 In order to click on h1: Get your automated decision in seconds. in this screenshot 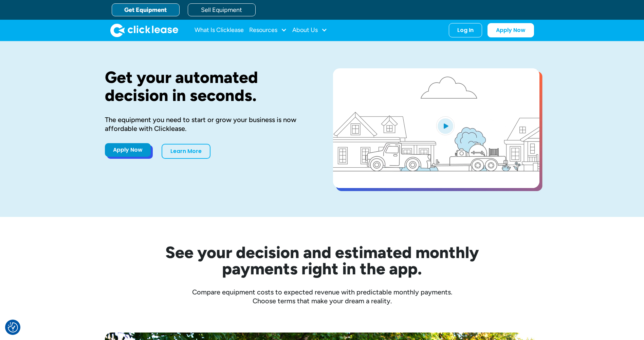, I will do `click(208, 86)`.